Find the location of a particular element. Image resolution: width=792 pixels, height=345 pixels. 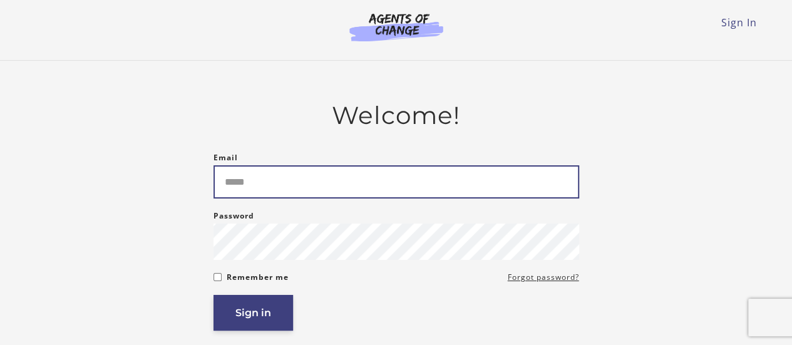

label: Email is located at coordinates (225, 158).